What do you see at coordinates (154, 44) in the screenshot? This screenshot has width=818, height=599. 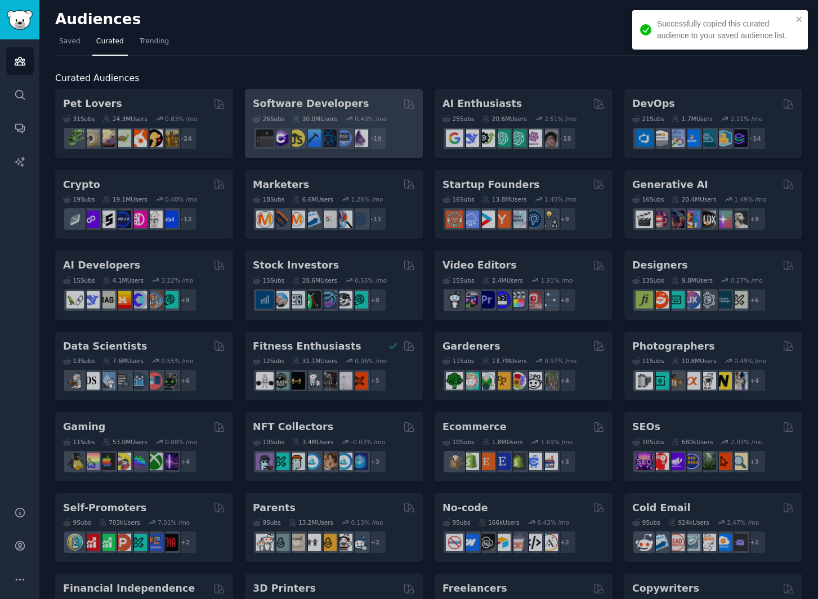 I see `a: Trending` at bounding box center [154, 44].